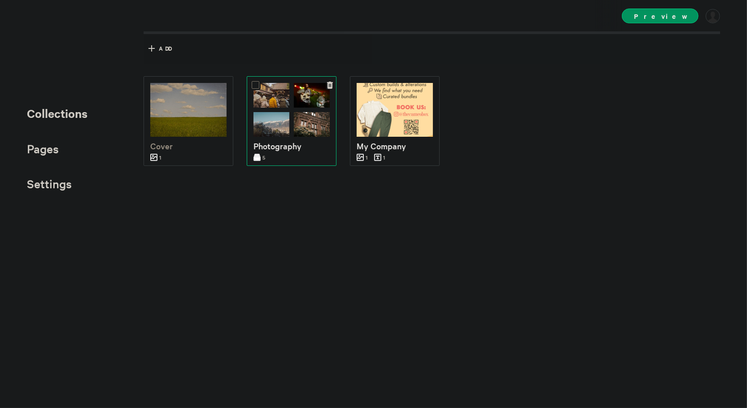 The width and height of the screenshot is (747, 408). I want to click on p: Photography, so click(292, 146).